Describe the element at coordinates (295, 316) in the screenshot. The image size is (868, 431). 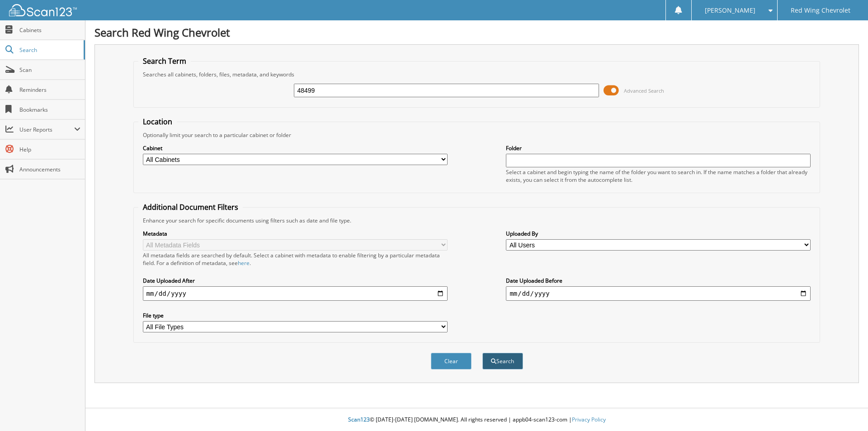
I see `label: File type` at that location.